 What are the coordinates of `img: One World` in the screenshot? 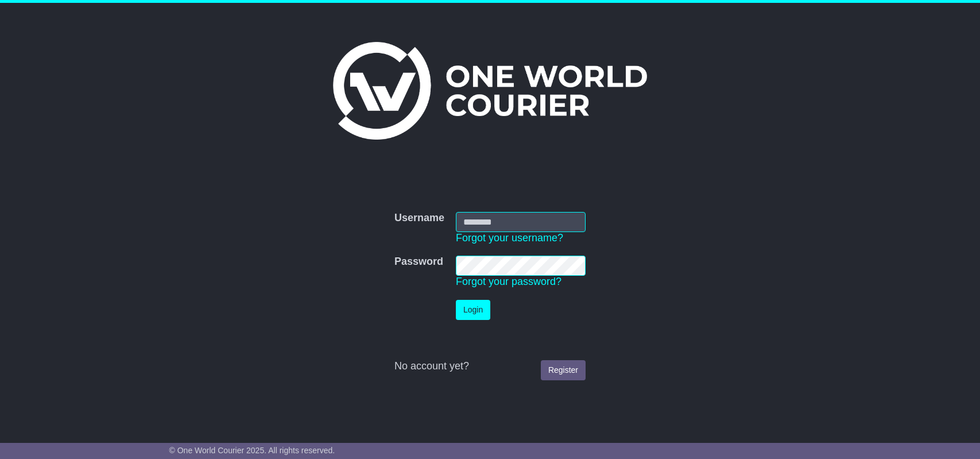 It's located at (490, 91).